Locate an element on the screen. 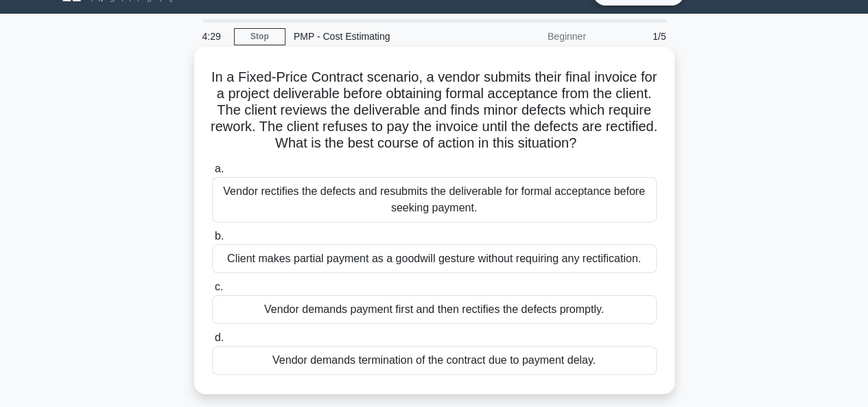 The image size is (868, 407). div: Vendor demands termination of the contract due to payment delay. is located at coordinates (434, 360).